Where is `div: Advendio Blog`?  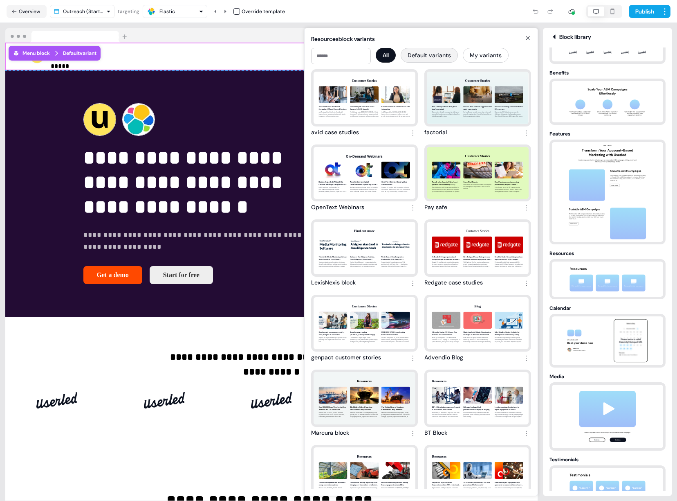 div: Advendio Blog is located at coordinates (444, 358).